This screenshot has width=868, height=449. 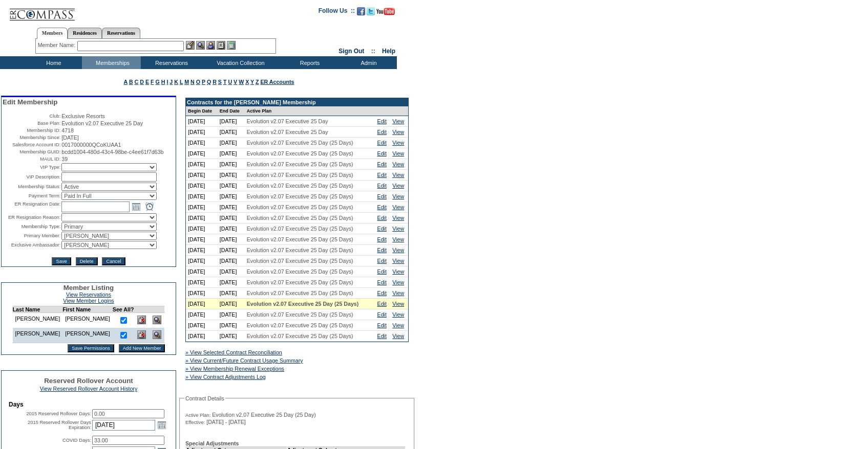 I want to click on a: ER Accounts, so click(x=277, y=82).